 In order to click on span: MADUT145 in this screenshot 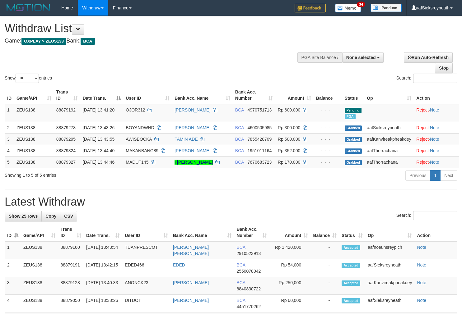, I will do `click(137, 162)`.